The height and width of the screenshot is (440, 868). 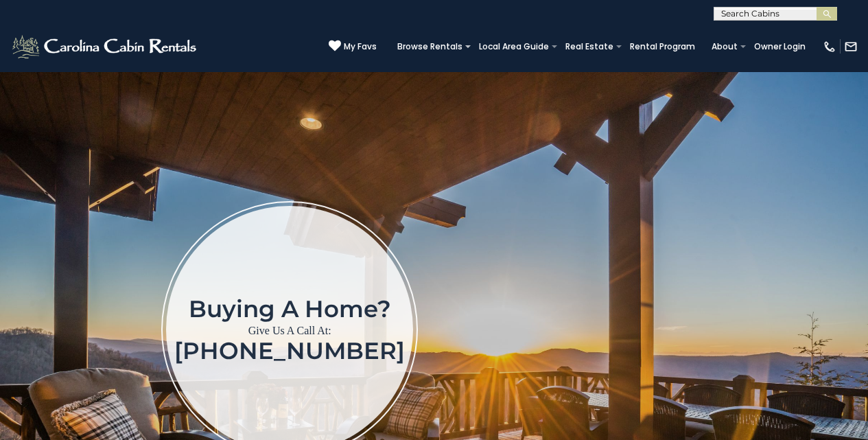 I want to click on img: White-1-2.png, so click(x=105, y=47).